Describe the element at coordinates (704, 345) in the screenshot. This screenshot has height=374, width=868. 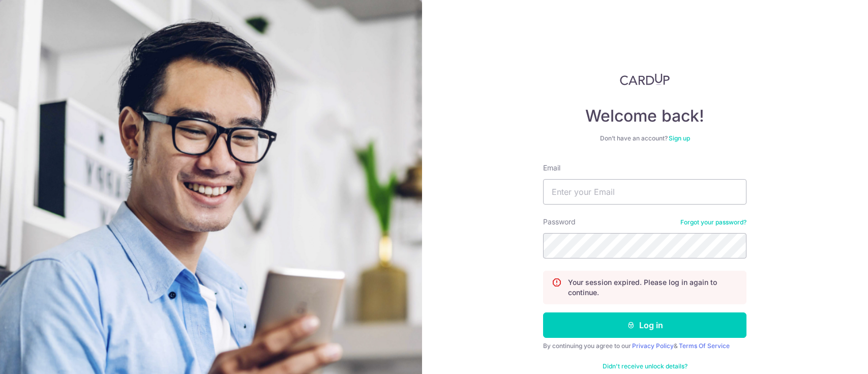
I see `a: Terms Of Service` at that location.